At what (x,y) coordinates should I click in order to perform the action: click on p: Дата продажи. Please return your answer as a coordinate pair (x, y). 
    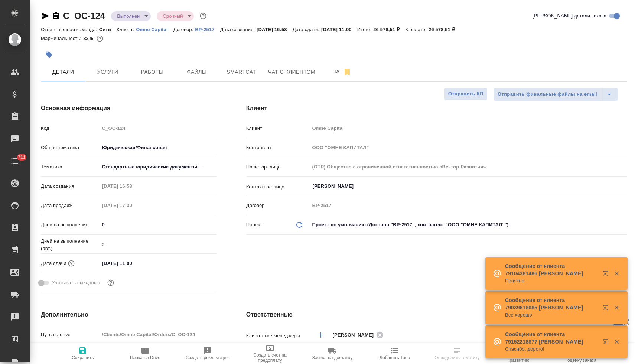
    Looking at the image, I should click on (70, 206).